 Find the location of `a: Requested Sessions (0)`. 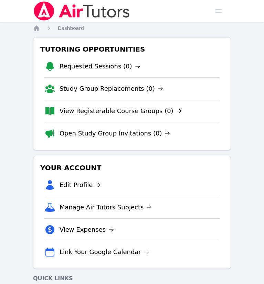

a: Requested Sessions (0) is located at coordinates (100, 66).